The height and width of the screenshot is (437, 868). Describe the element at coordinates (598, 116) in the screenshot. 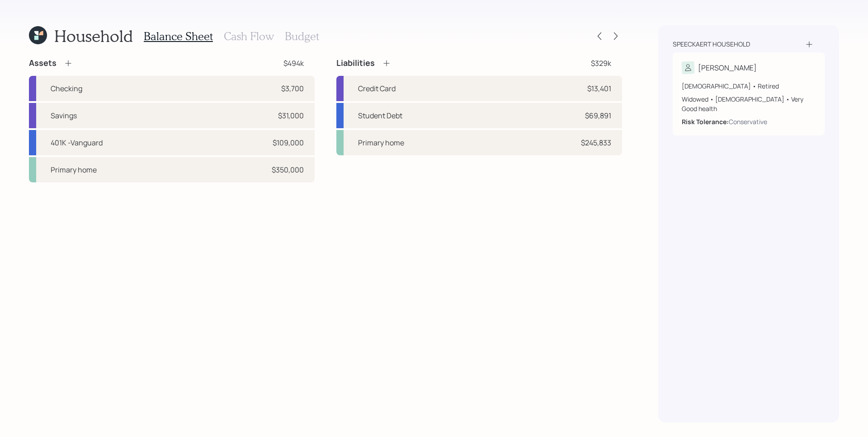

I see `div: $69,891` at that location.